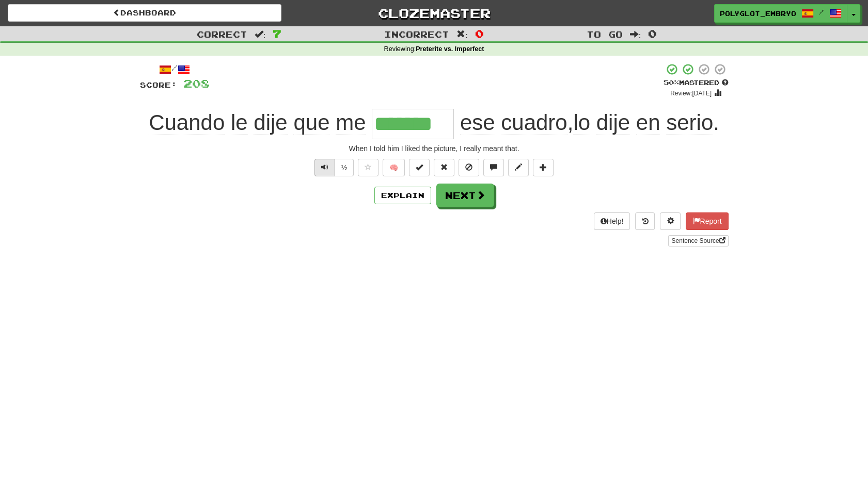  What do you see at coordinates (345, 168) in the screenshot?
I see `button: ½` at bounding box center [345, 168].